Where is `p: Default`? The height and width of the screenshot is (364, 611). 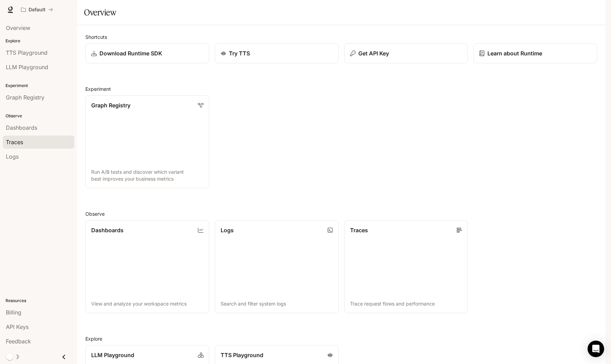 p: Default is located at coordinates (37, 9).